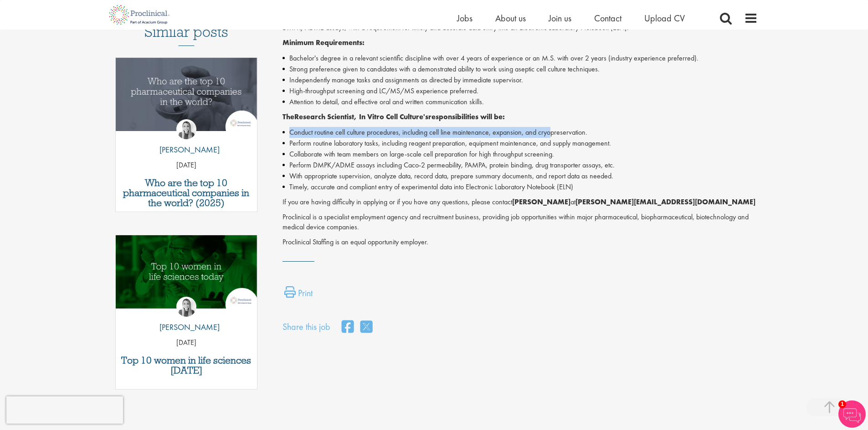  Describe the element at coordinates (519, 176) in the screenshot. I see `li: With appropriate supervision, analyze data, record data, prepare summary documents, and report da...` at that location.